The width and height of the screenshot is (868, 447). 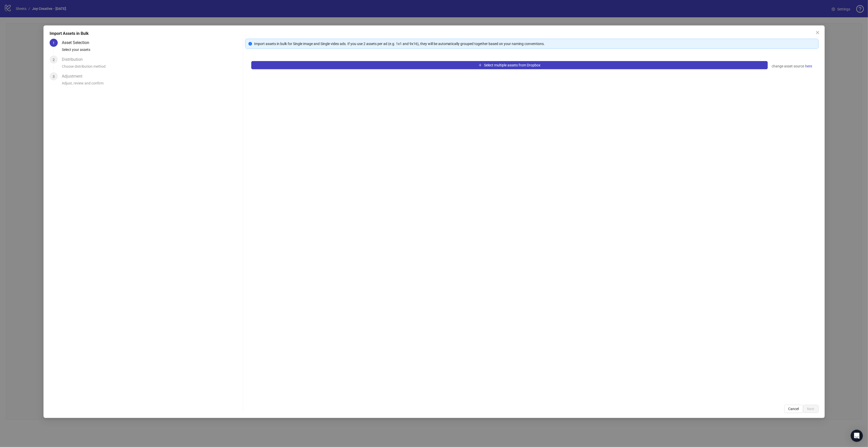 What do you see at coordinates (818, 33) in the screenshot?
I see `span: close` at bounding box center [818, 33].